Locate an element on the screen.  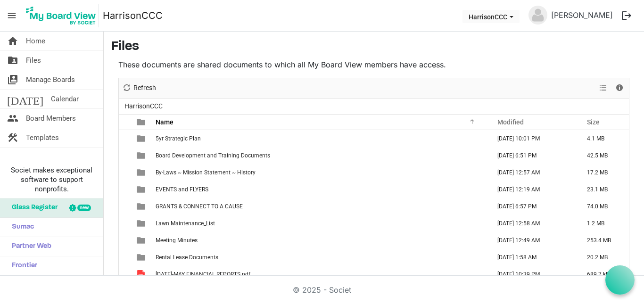
span: HarrisonCCC is located at coordinates (143, 106).